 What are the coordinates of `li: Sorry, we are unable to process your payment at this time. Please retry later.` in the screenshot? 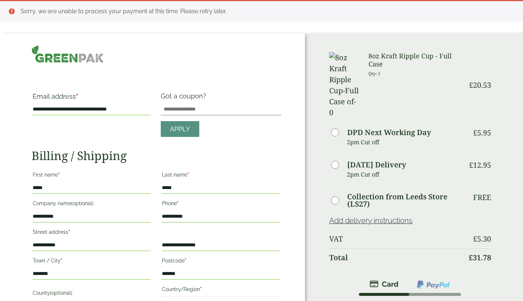 It's located at (266, 11).